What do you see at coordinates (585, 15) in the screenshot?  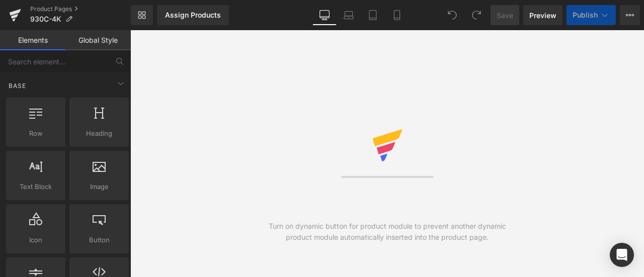 I see `span: Publish` at bounding box center [585, 15].